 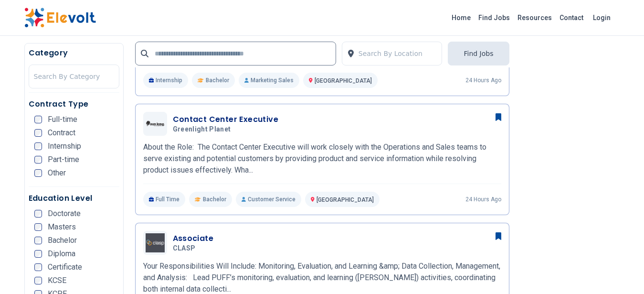 What do you see at coordinates (226, 120) in the screenshot?
I see `h3: Contact Center Executive` at bounding box center [226, 120].